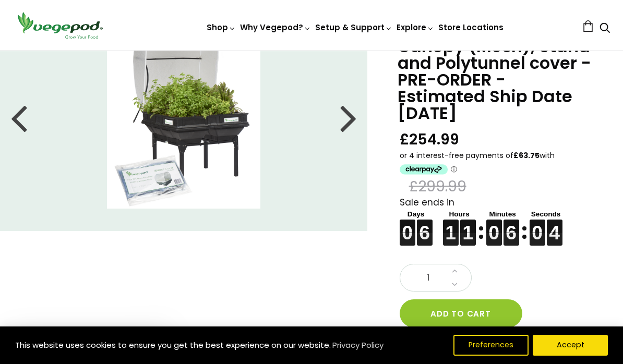 This screenshot has height=364, width=623. I want to click on span: £254.99, so click(430, 139).